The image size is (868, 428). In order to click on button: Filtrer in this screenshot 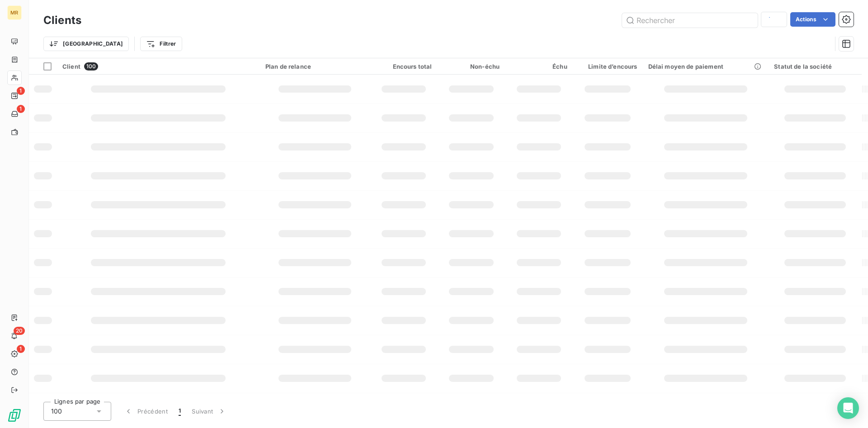, I will do `click(161, 44)`.